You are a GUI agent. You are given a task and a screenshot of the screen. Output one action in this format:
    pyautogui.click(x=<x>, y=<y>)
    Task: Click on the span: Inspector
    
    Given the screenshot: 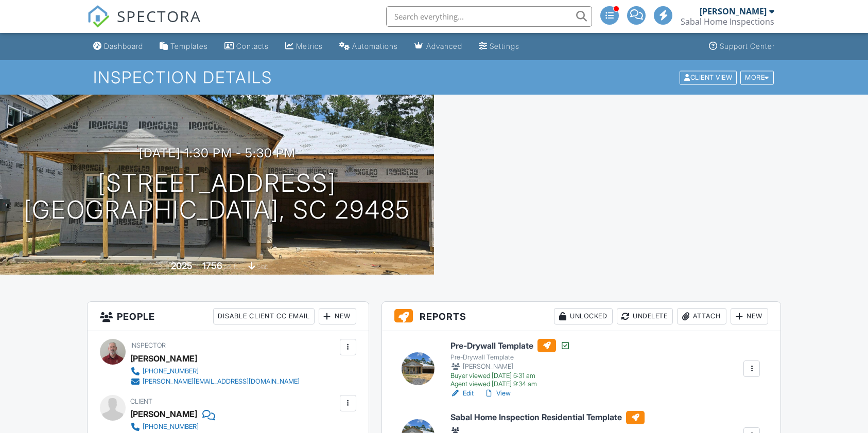 What is the action you would take?
    pyautogui.click(x=148, y=345)
    